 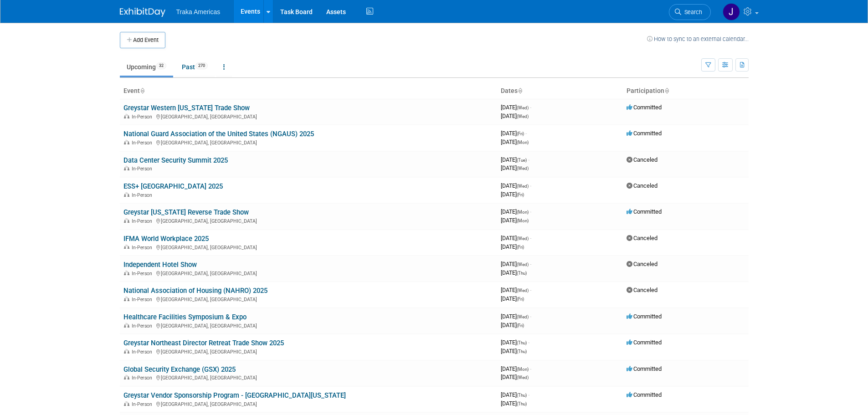 I want to click on a: How to sync to an external calendar..., so click(x=698, y=39).